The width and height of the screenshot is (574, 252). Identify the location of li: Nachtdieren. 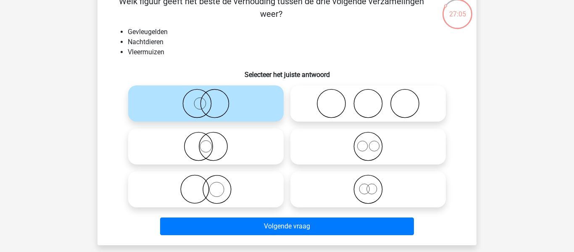
(295, 42).